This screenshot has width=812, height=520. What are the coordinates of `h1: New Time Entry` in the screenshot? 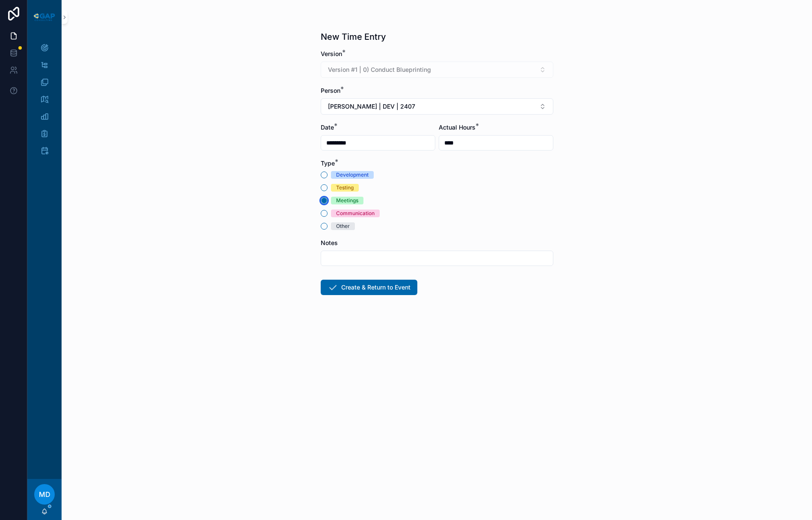 It's located at (354, 37).